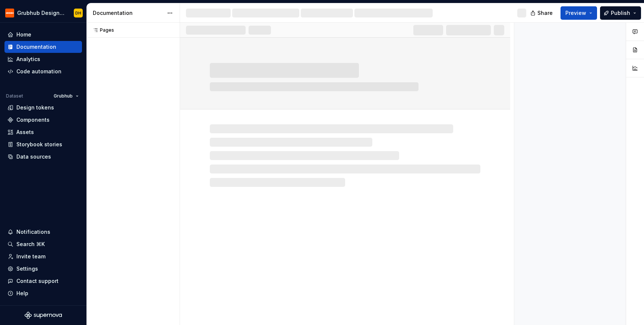  Describe the element at coordinates (43, 244) in the screenshot. I see `button: Search ⌘K` at that location.